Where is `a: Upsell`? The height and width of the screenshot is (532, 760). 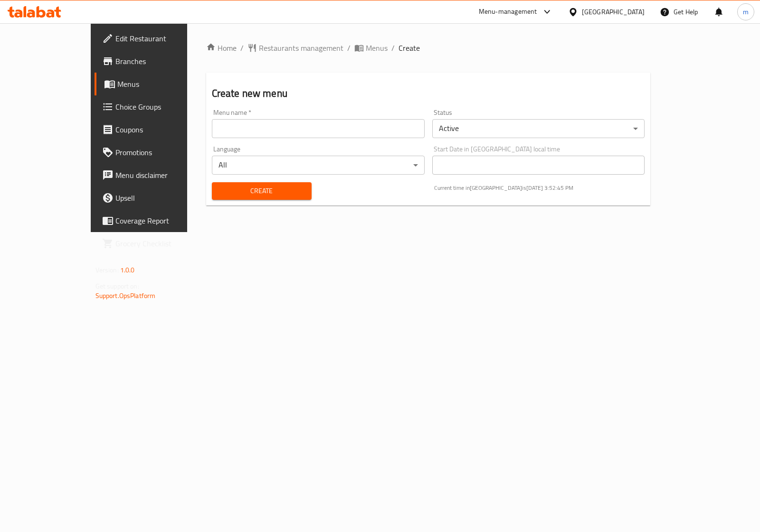
a: Upsell is located at coordinates (156, 198).